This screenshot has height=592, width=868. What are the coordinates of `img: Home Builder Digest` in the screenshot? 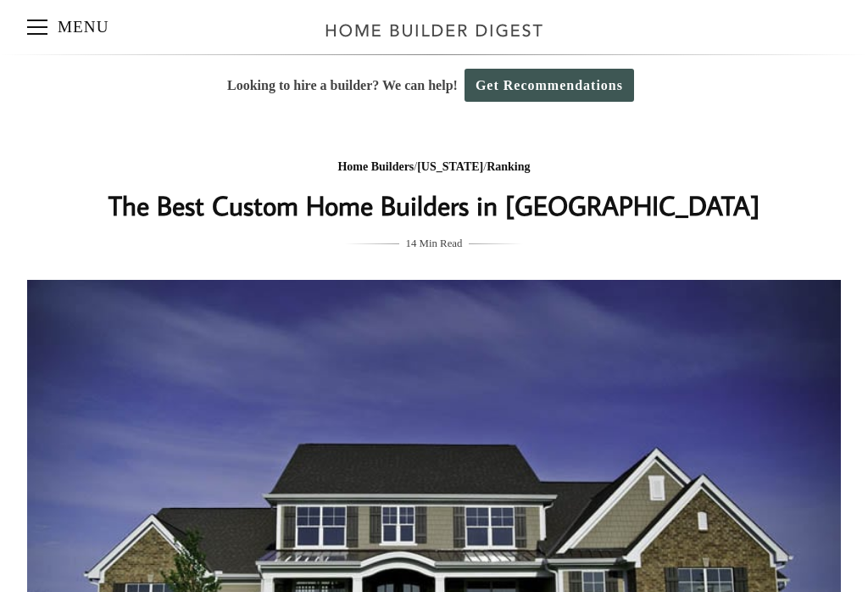 It's located at (434, 30).